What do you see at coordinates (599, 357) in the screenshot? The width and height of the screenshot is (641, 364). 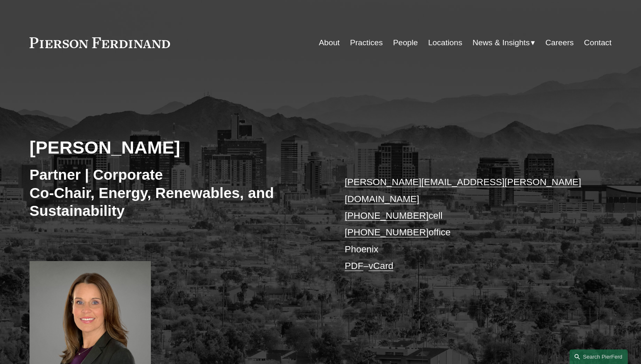 I see `a: Search this site` at bounding box center [599, 357].